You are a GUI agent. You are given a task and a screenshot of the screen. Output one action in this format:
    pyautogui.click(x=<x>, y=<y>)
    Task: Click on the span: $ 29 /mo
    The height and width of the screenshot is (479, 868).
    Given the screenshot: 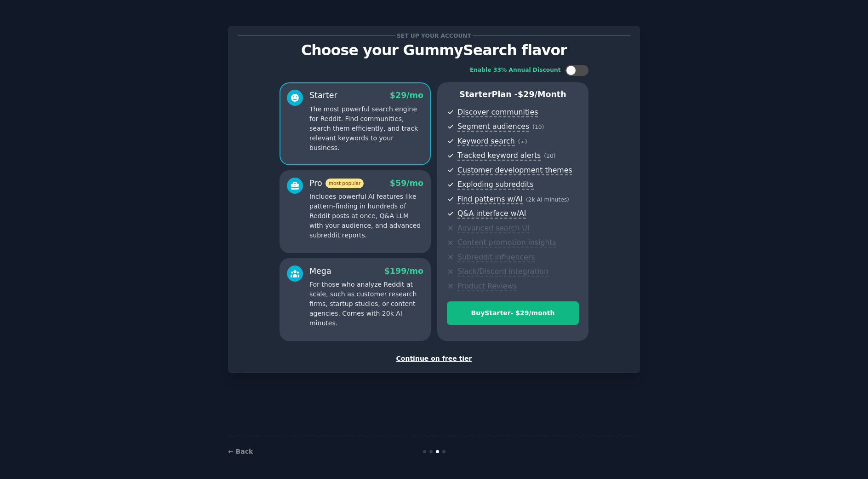 What is the action you would take?
    pyautogui.click(x=406, y=95)
    